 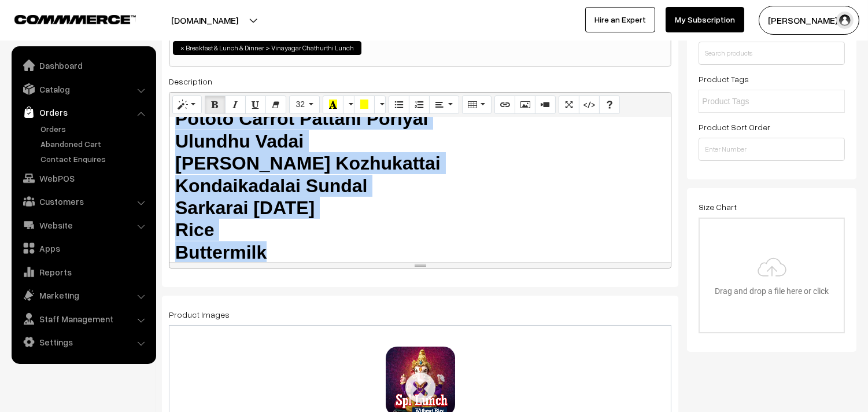 What do you see at coordinates (95, 144) in the screenshot?
I see `a: Abandoned Cart` at bounding box center [95, 144].